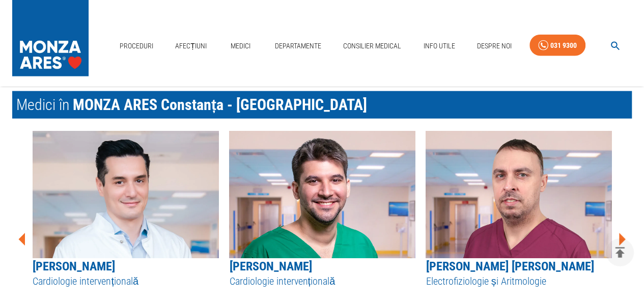 Image resolution: width=644 pixels, height=302 pixels. Describe the element at coordinates (438, 46) in the screenshot. I see `a: Info Utile` at that location.